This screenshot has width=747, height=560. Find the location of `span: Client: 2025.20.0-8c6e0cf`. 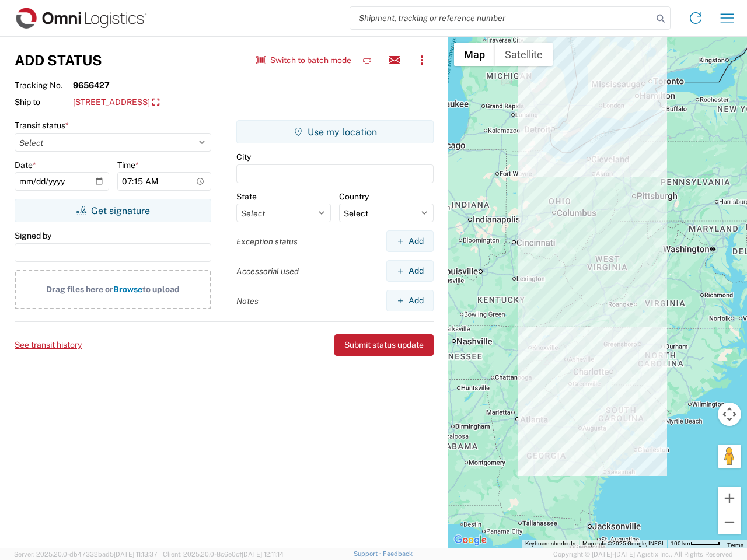

span: Client: 2025.20.0-8c6e0cf is located at coordinates (223, 555).